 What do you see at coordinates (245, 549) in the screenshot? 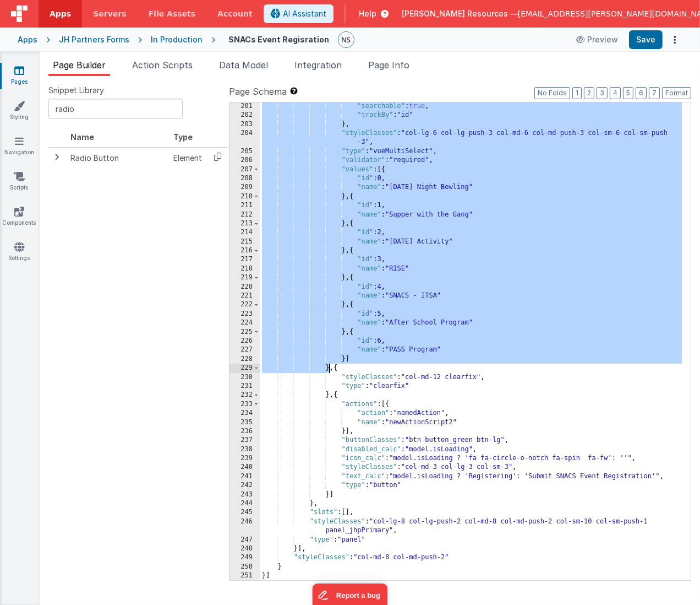
I see `div: 248` at bounding box center [245, 549].